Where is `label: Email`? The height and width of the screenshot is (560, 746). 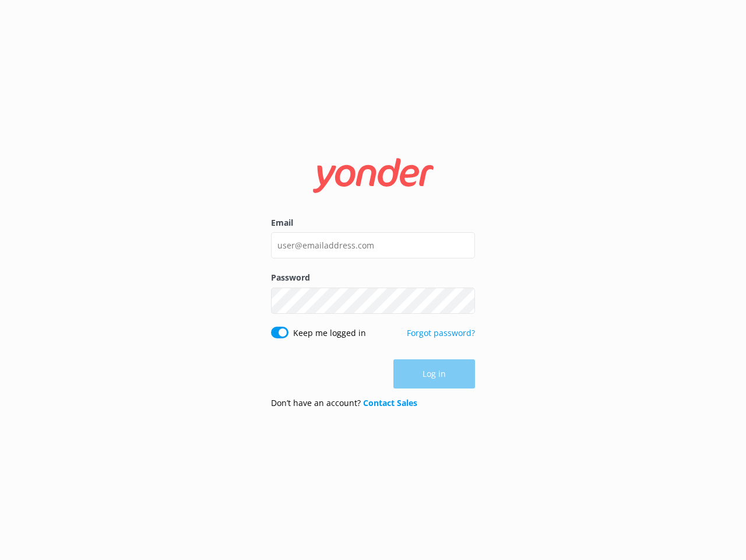
label: Email is located at coordinates (373, 223).